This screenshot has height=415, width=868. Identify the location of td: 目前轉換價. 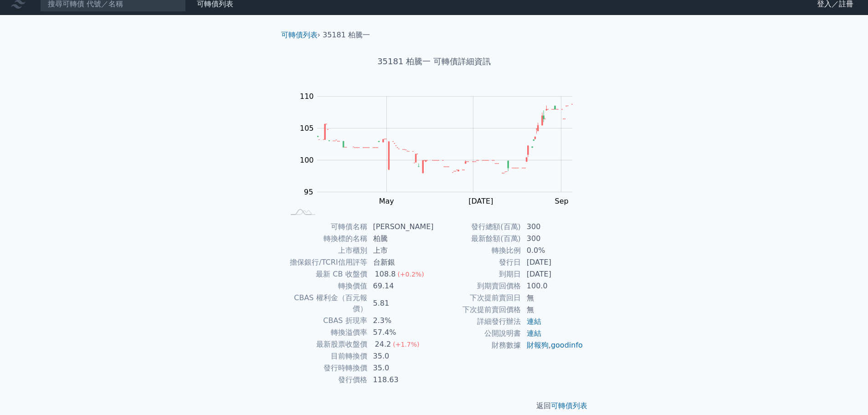
(327, 357).